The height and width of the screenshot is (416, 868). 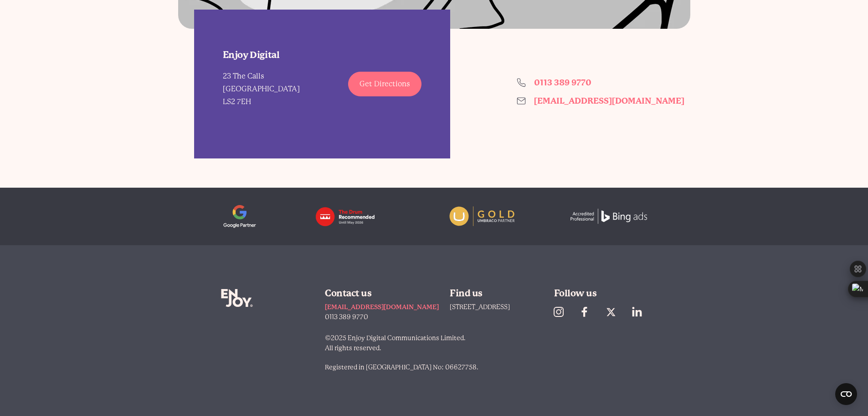 What do you see at coordinates (497, 293) in the screenshot?
I see `div: Find us` at bounding box center [497, 293].